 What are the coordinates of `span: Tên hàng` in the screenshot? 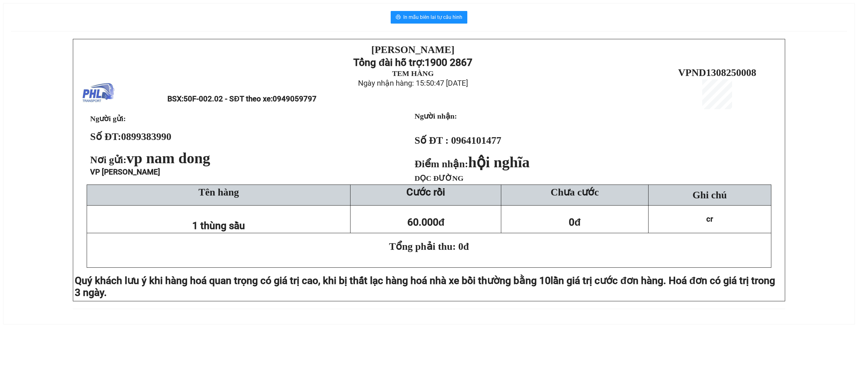 It's located at (218, 192).